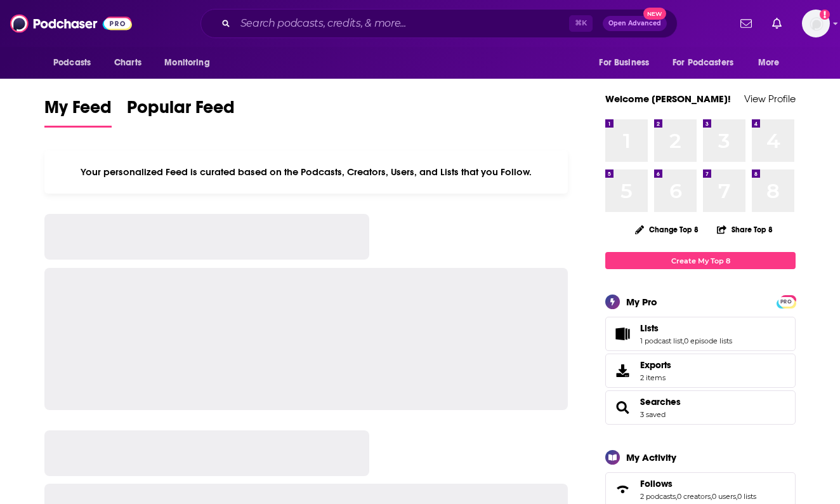 This screenshot has height=504, width=840. Describe the element at coordinates (71, 23) in the screenshot. I see `img: Podchaser - Follow, Share and Rate Podcasts` at that location.